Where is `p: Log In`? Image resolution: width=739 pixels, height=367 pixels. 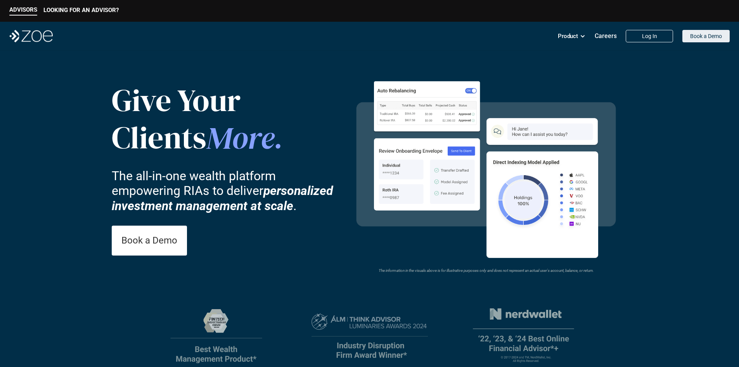 p: Log In is located at coordinates (650, 36).